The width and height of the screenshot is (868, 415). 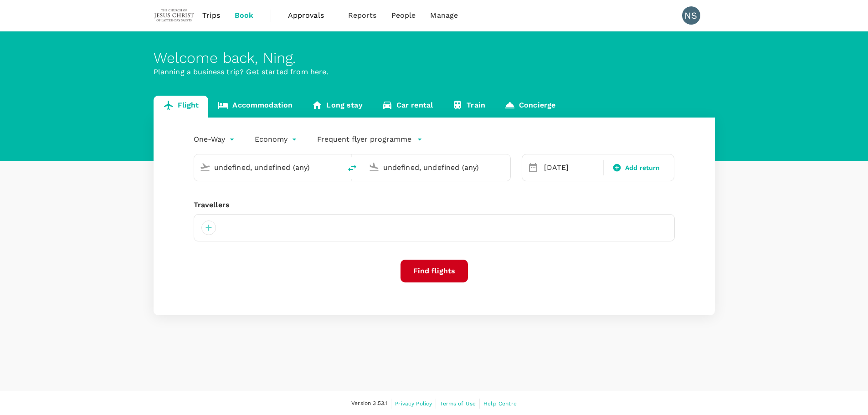 What do you see at coordinates (369, 404) in the screenshot?
I see `span: Version 3.53.1` at bounding box center [369, 404].